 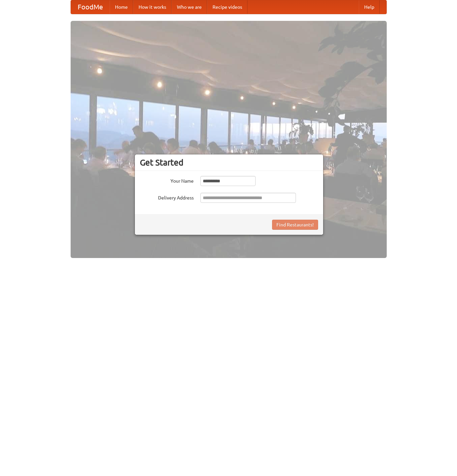 What do you see at coordinates (189, 7) in the screenshot?
I see `a: Who we are` at bounding box center [189, 7].